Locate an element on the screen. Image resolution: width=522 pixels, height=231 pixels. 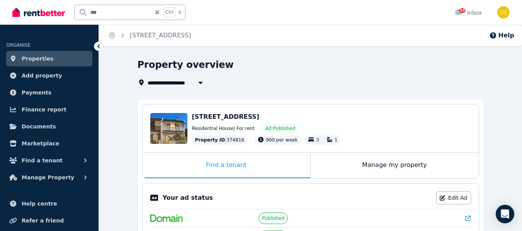
div: Open Intercom Messenger is located at coordinates (505, 214).